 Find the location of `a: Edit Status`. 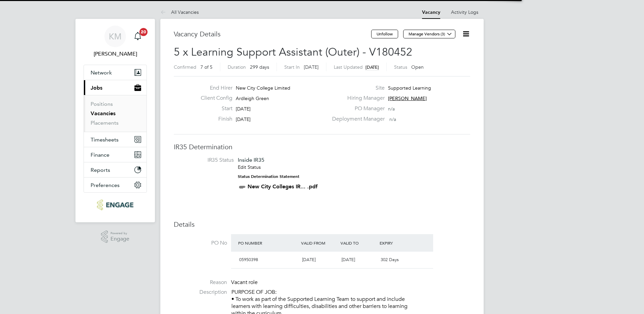

a: Edit Status is located at coordinates (249, 167).